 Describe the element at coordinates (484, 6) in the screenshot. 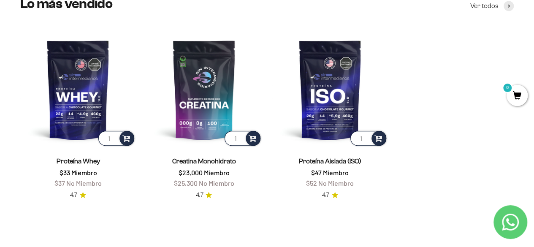

I see `span: Ver todos` at that location.